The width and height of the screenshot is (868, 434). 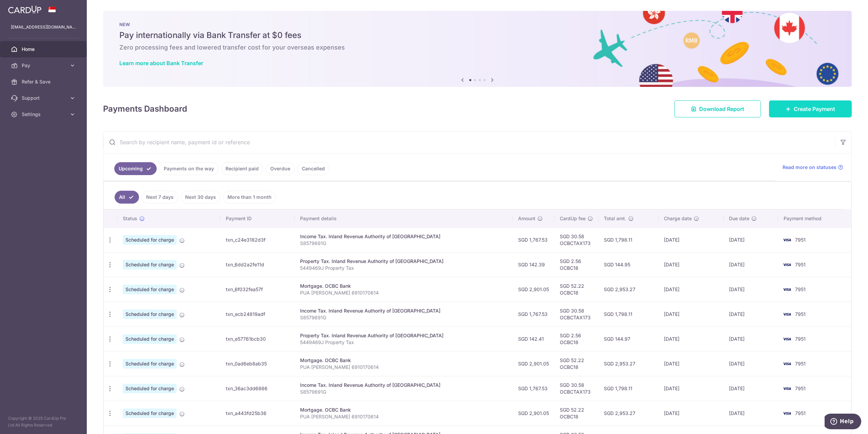 What do you see at coordinates (628, 413) in the screenshot?
I see `td: SGD 2,953.27` at bounding box center [628, 413].